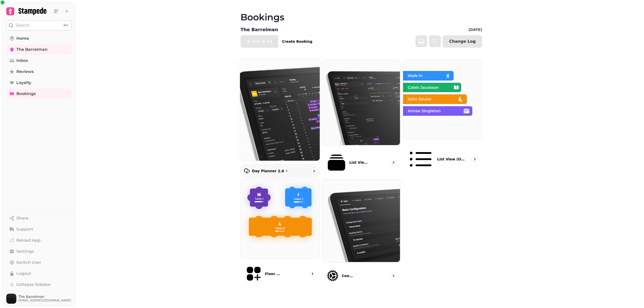 This screenshot has height=308, width=644. Describe the element at coordinates (361, 221) in the screenshot. I see `img: Configuration` at that location.